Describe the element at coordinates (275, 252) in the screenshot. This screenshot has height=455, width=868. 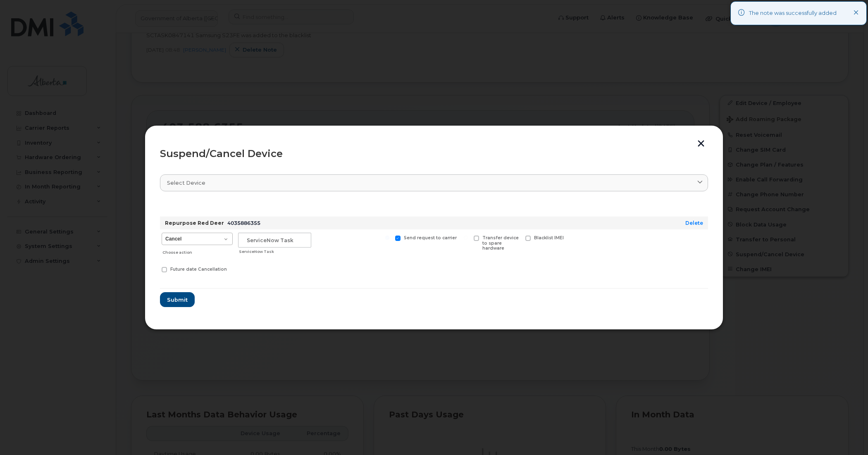
I see `div: ServiceNow Task` at that location.